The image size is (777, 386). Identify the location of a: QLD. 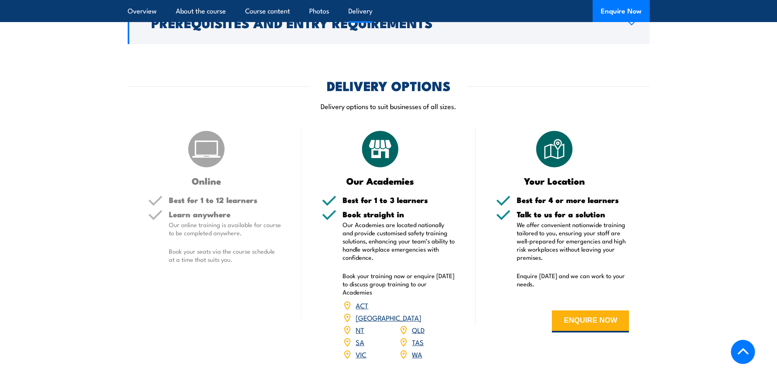
(418, 329).